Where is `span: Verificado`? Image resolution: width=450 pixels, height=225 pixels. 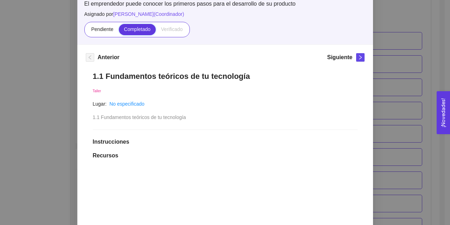 span: Verificado is located at coordinates (172, 29).